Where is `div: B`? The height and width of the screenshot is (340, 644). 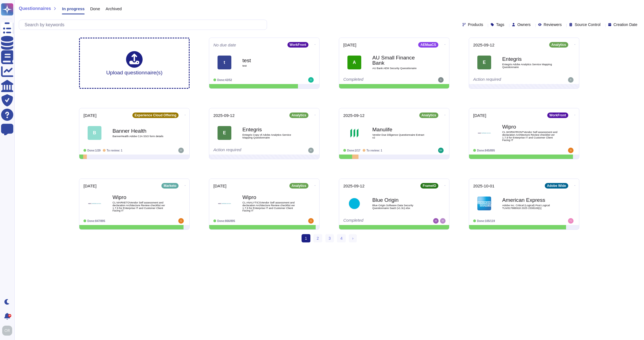 div: B is located at coordinates (94, 133).